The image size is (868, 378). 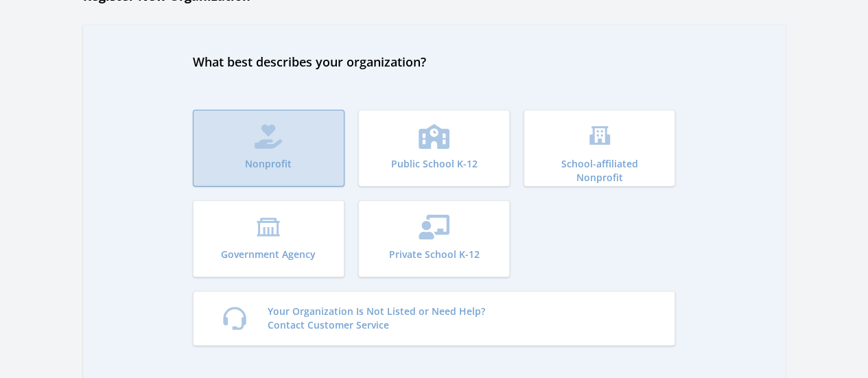 I want to click on h2: What best describes your organization?, so click(x=434, y=62).